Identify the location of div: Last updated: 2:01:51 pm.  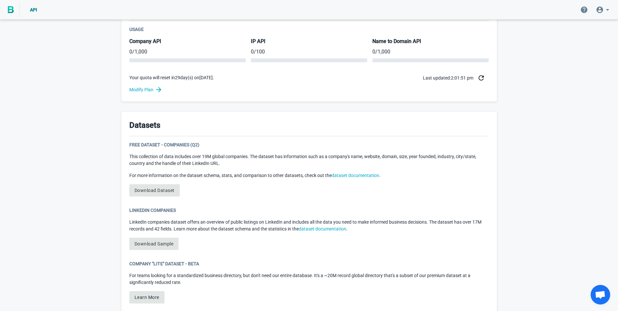
(456, 78).